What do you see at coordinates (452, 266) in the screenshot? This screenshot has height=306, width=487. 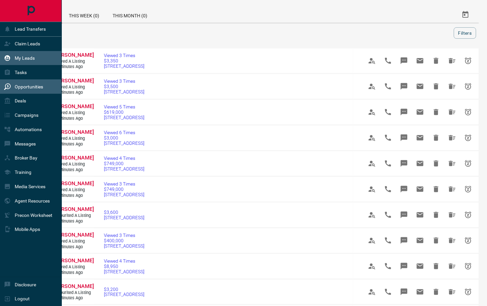 I see `span: Hide All from Leah Whitney` at bounding box center [452, 266].